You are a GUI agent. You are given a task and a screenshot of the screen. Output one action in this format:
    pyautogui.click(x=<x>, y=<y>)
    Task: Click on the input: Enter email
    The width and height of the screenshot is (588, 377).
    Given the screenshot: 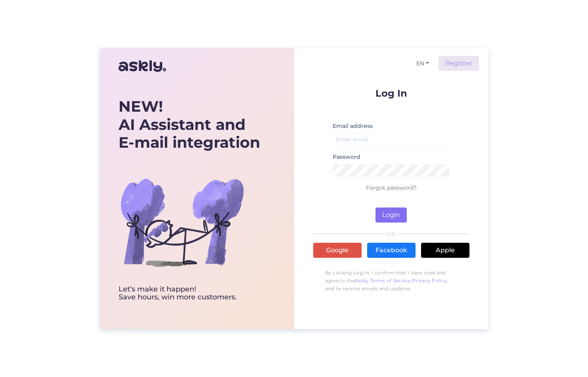 What is the action you would take?
    pyautogui.click(x=391, y=139)
    